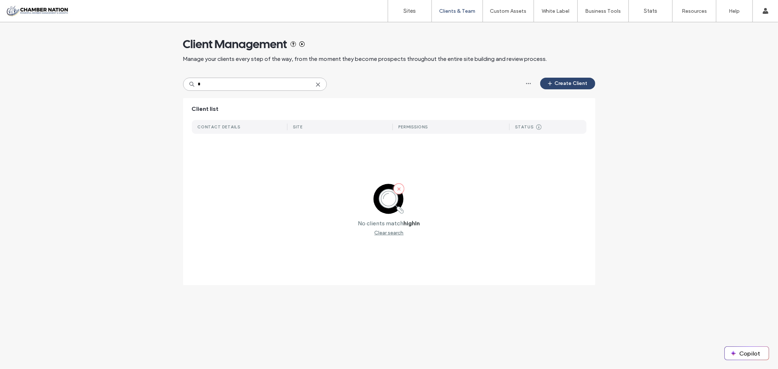 This screenshot has width=778, height=369. I want to click on label: Help, so click(735, 11).